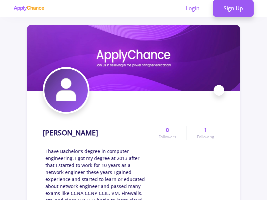  Describe the element at coordinates (206, 137) in the screenshot. I see `span: Following` at that location.